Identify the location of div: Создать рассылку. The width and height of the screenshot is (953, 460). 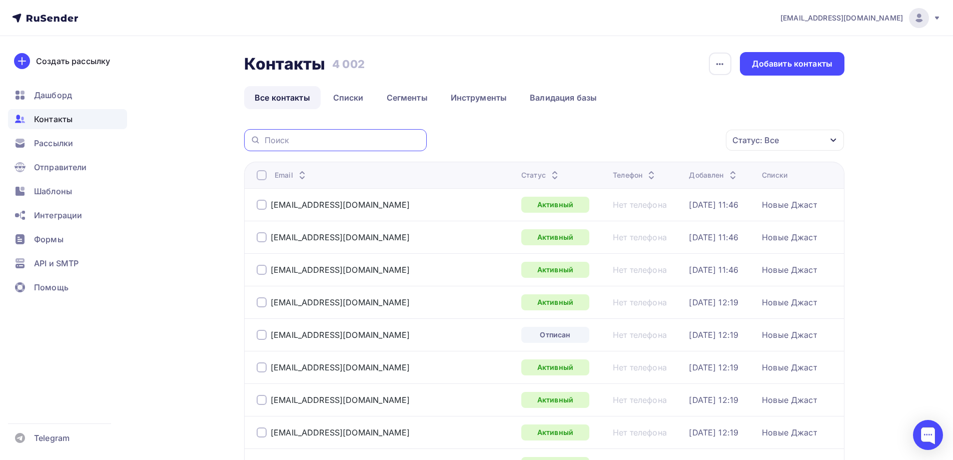
(73, 61).